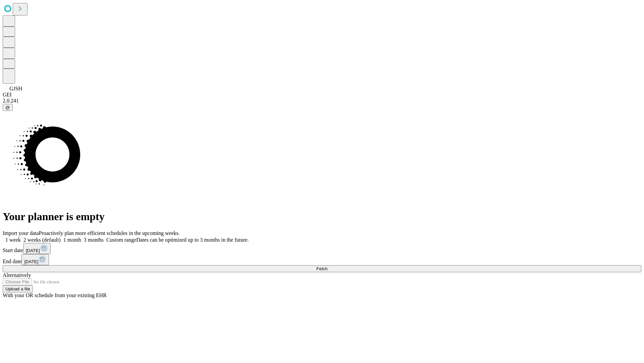 The image size is (644, 363). I want to click on div: 2.0.241, so click(322, 101).